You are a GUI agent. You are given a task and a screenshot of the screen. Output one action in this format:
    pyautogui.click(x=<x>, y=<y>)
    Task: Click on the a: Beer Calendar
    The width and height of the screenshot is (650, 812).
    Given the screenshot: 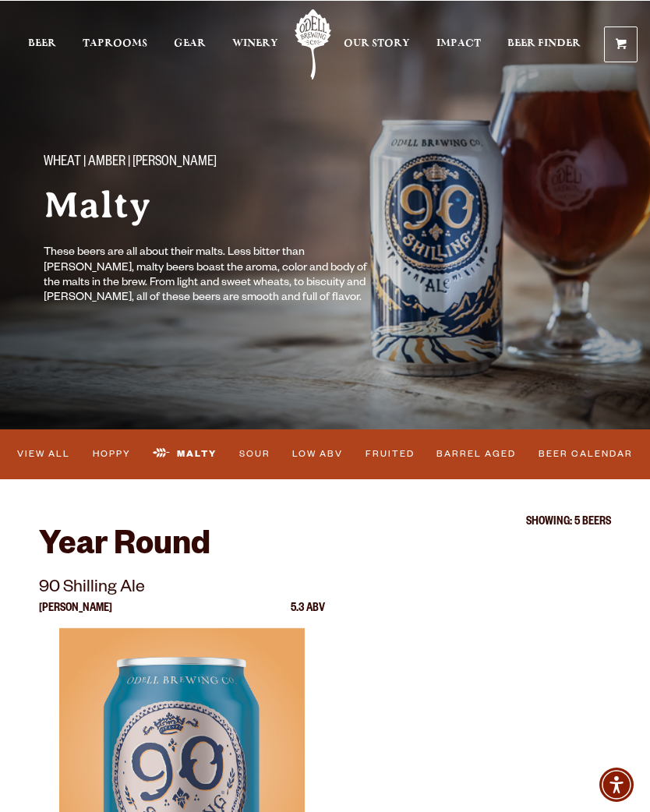 What is the action you would take?
    pyautogui.click(x=585, y=454)
    